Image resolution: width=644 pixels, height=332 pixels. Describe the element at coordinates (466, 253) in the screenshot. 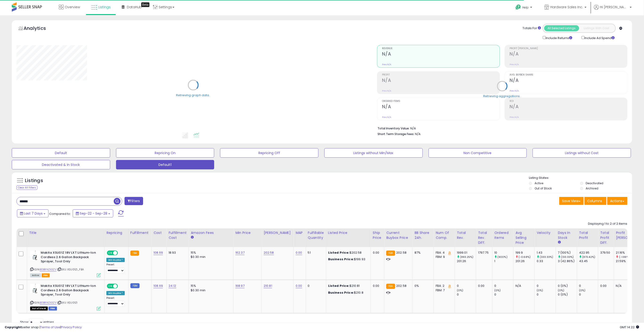

I see `div: 1999.01` at that location.